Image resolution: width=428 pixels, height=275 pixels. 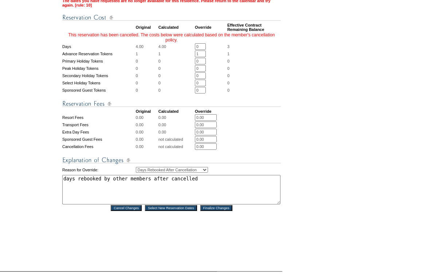 What do you see at coordinates (99, 54) in the screenshot?
I see `td: Advance Reservation Tokens` at bounding box center [99, 54].